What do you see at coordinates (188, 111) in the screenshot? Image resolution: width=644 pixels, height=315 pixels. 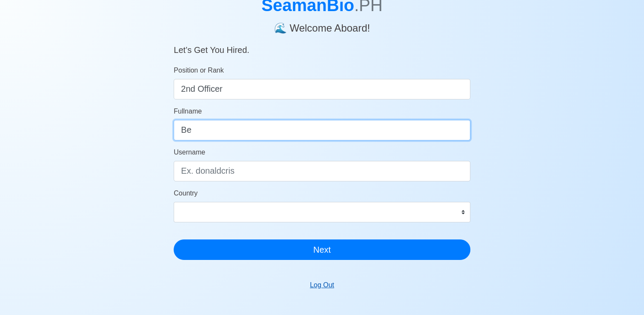 I see `span: Fullname` at bounding box center [188, 111].